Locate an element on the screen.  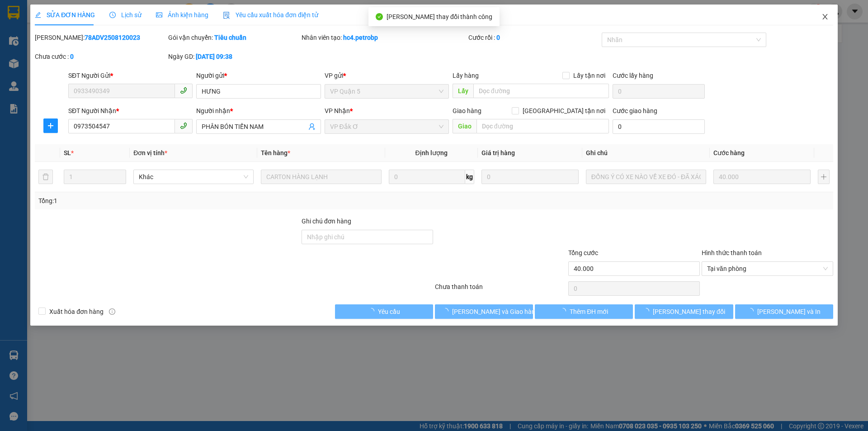
b: Tiêu chuẩn is located at coordinates (230, 37).